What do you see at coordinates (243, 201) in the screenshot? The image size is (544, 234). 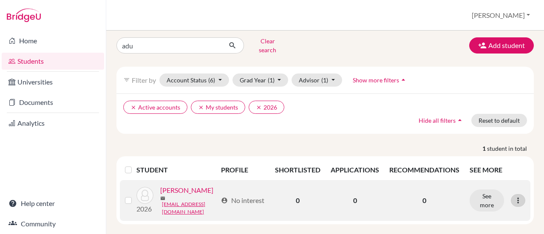 I see `div: No interest` at bounding box center [243, 201].